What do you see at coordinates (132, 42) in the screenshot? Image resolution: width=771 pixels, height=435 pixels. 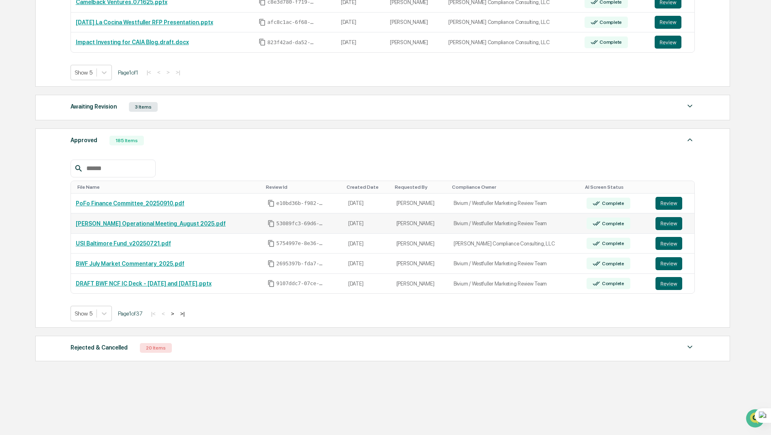 I see `a: Impact Investing for CAIA Blog.draft.docx` at bounding box center [132, 42].